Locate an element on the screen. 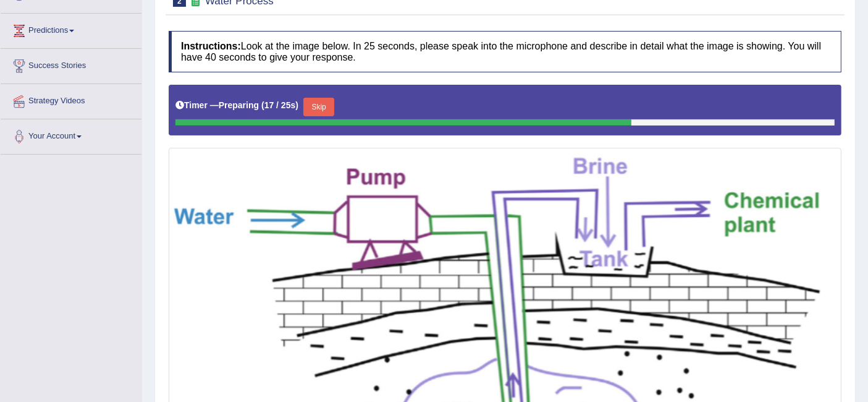  b: 17 / 25s is located at coordinates (279, 105).